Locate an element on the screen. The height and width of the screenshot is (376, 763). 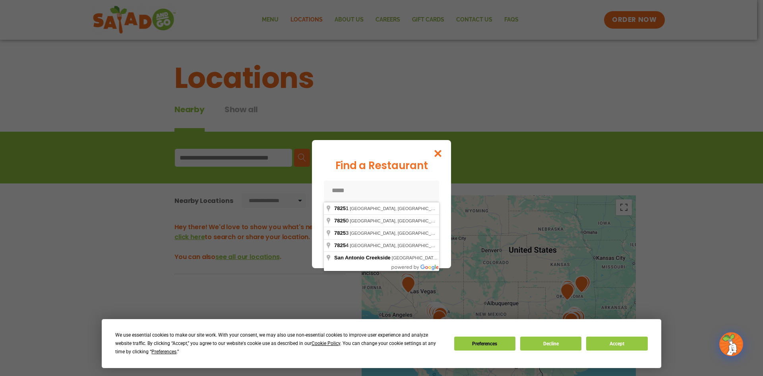
span: Preferences is located at coordinates (164, 351).